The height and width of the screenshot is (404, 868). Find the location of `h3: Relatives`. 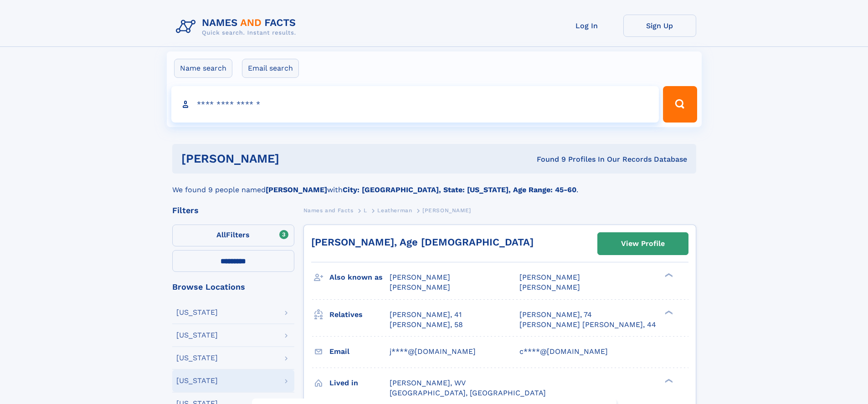

h3: Relatives is located at coordinates (360, 315).